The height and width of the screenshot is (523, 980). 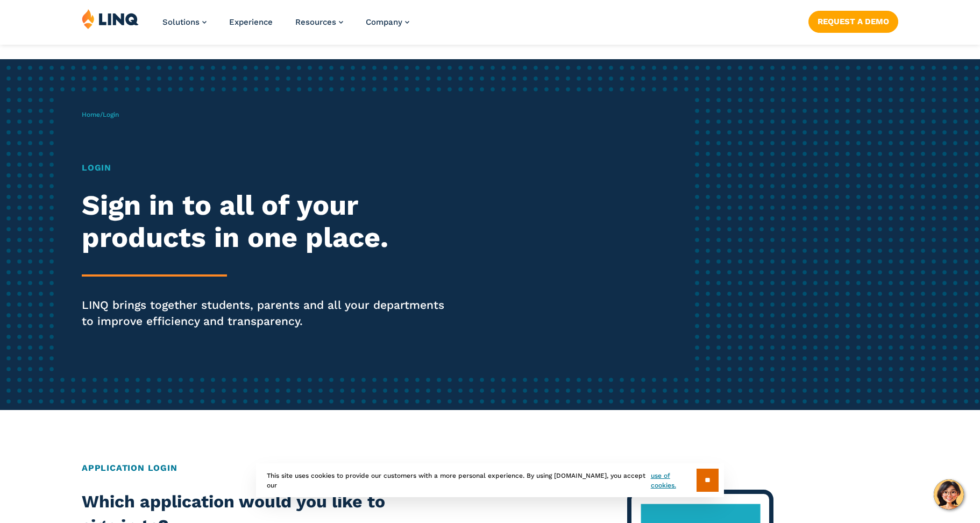 I want to click on span: Company, so click(x=384, y=22).